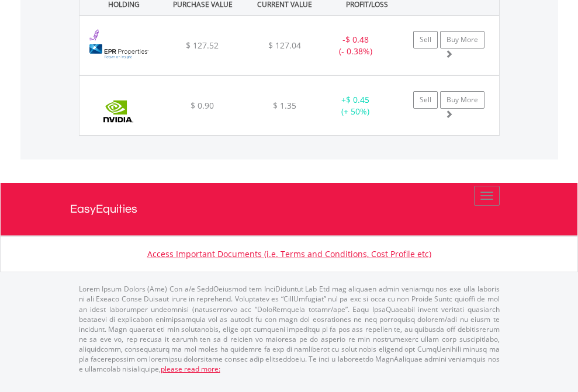  I want to click on span: $ 0.45, so click(358, 99).